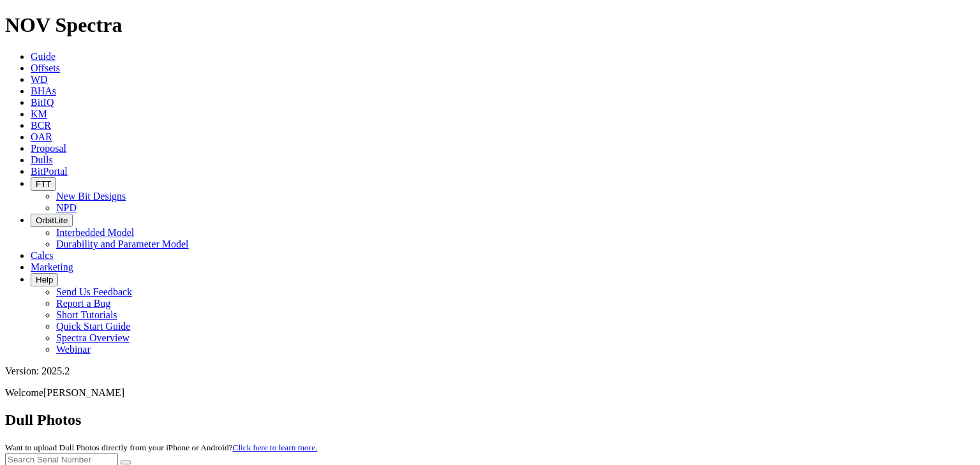 This screenshot has width=980, height=465. I want to click on span: OrbitLite, so click(52, 220).